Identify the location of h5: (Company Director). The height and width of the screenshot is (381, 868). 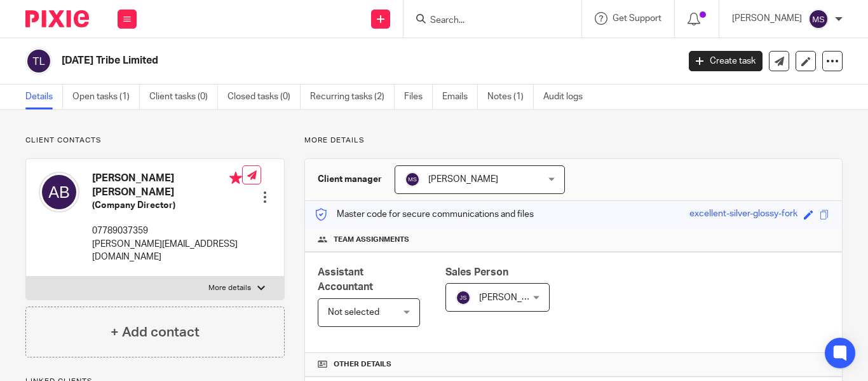
(168, 205).